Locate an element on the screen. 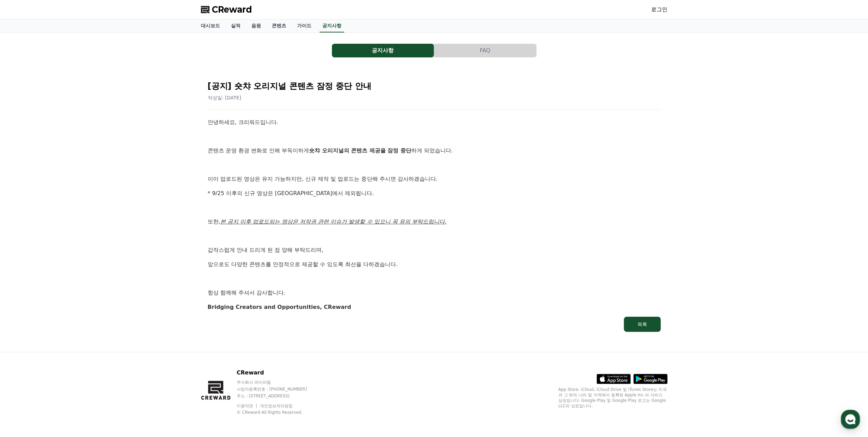  a: 목록 is located at coordinates (434, 324).